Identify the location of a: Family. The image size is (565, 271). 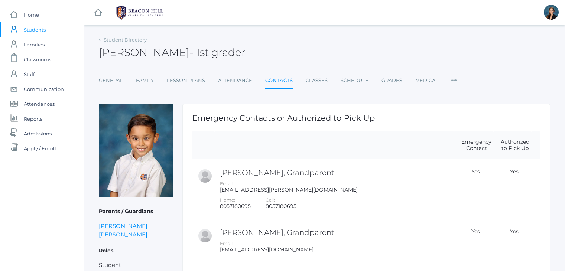
(145, 81).